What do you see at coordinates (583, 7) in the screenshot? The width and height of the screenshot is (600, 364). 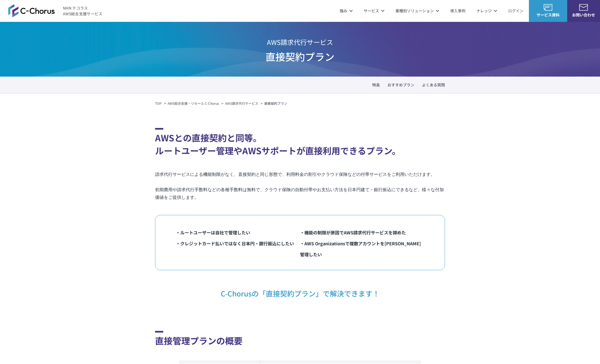 I see `img: お問い合わせ` at bounding box center [583, 7].